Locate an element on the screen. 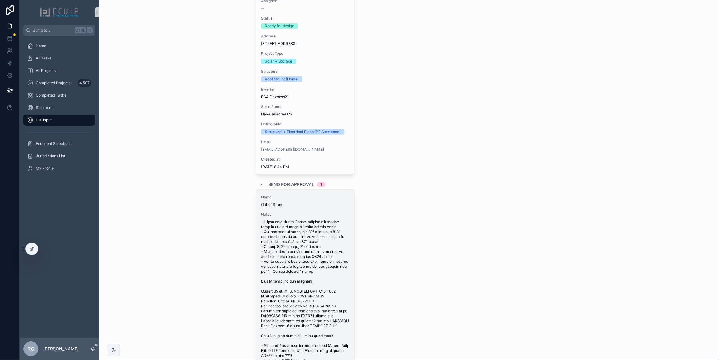 This screenshot has width=719, height=360. img: App logo is located at coordinates (59, 12).